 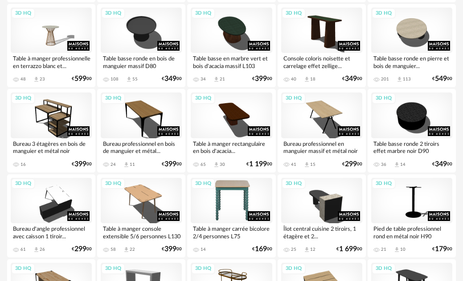 What do you see at coordinates (411, 45) in the screenshot?
I see `a: 3D HQ Table basse ronde en pierre et bois de manguier... 201 Download icon 113 €54900` at bounding box center [411, 45].